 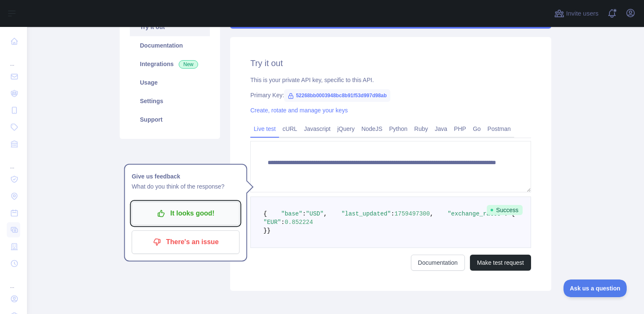 I want to click on p: What do you think of the response?, so click(x=185, y=187).